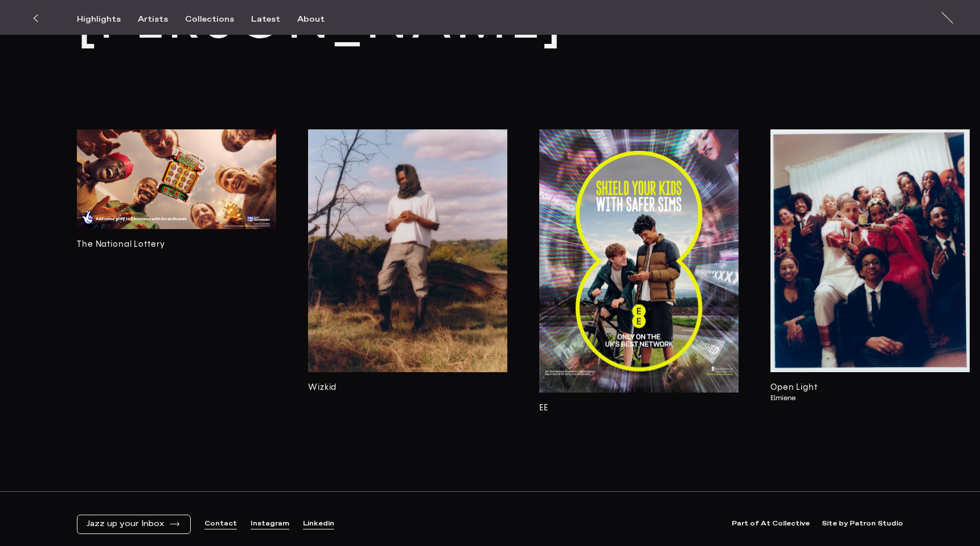  Describe the element at coordinates (126, 524) in the screenshot. I see `span: Jazz up your Inbox` at that location.